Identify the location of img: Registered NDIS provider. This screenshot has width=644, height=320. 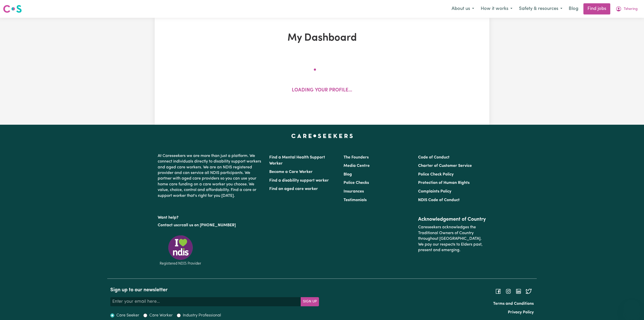
(180, 250).